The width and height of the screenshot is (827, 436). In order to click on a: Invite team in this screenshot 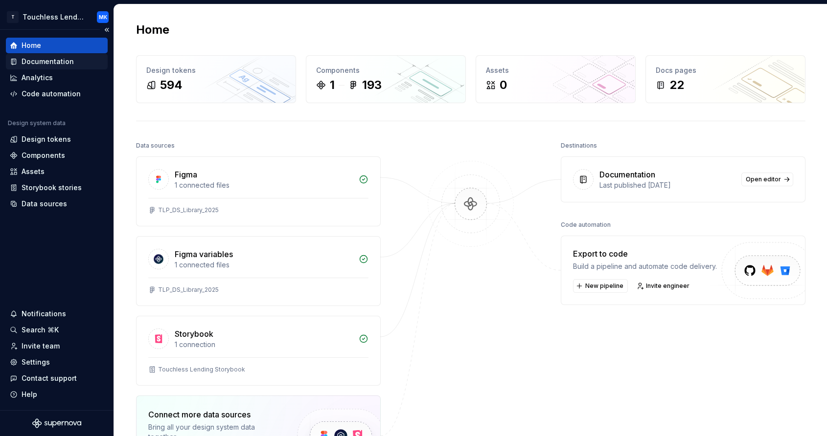, I will do `click(57, 346)`.